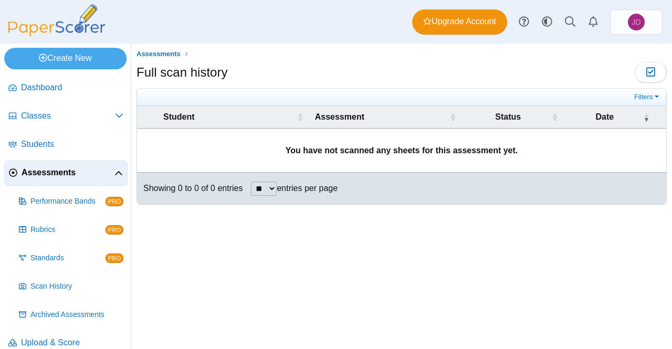 The height and width of the screenshot is (349, 672). I want to click on b: You have not scanned any sheets for this assessment yet., so click(402, 150).